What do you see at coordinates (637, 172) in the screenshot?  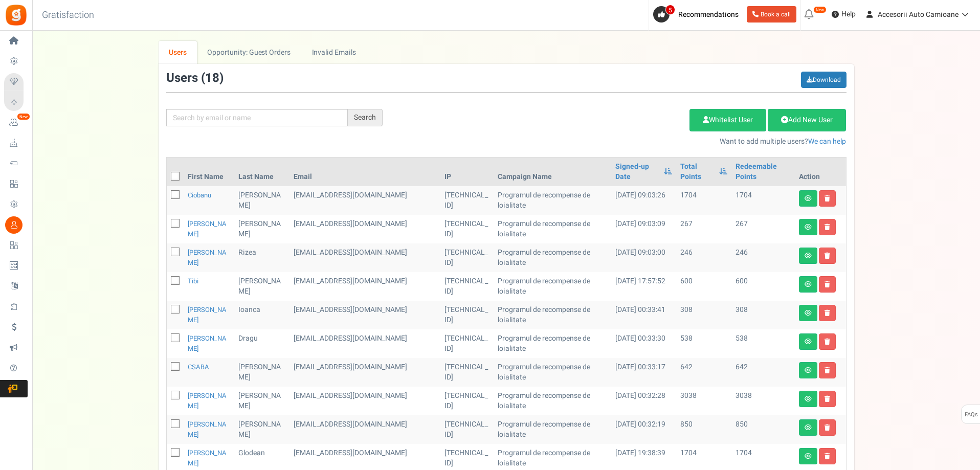 I see `a: Signed-up Date` at bounding box center [637, 172].